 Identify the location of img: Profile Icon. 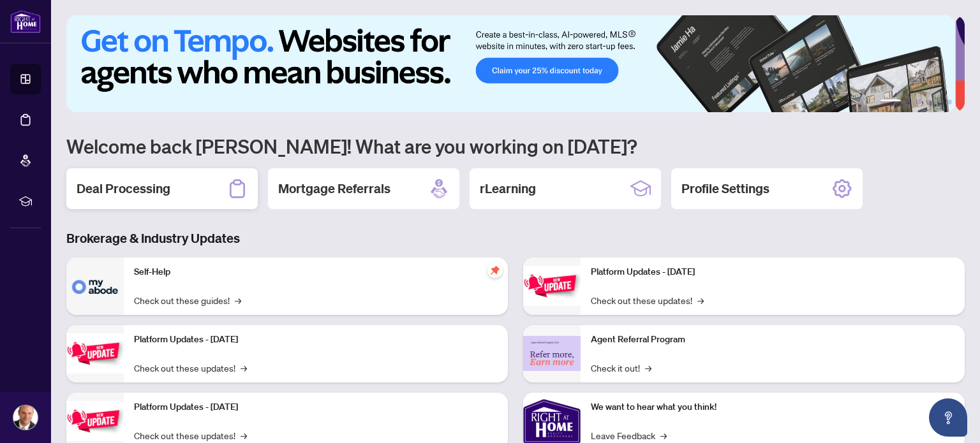
(26, 417).